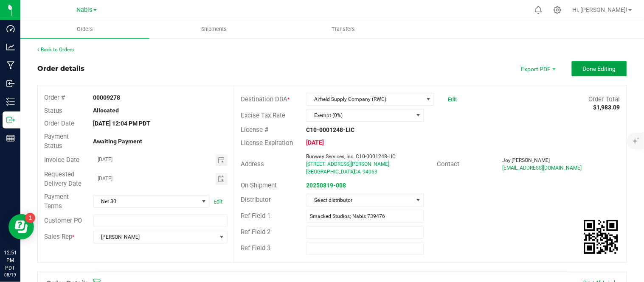  What do you see at coordinates (538, 69) in the screenshot?
I see `span: Export PDF` at bounding box center [538, 69].